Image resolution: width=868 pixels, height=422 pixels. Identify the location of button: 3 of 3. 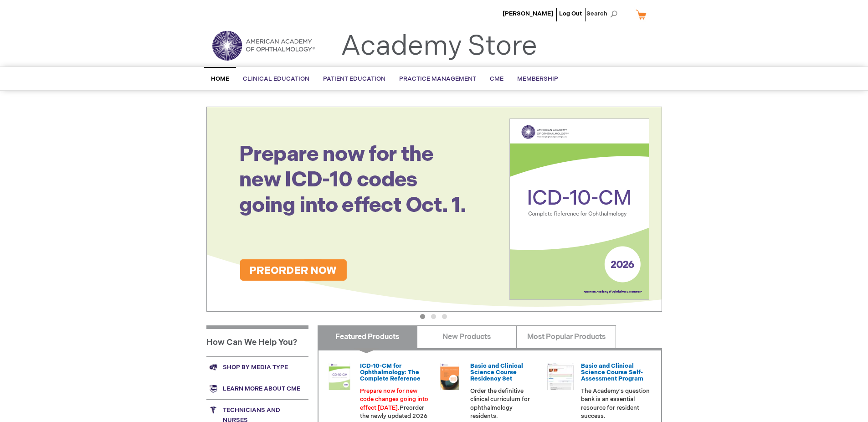
(444, 316).